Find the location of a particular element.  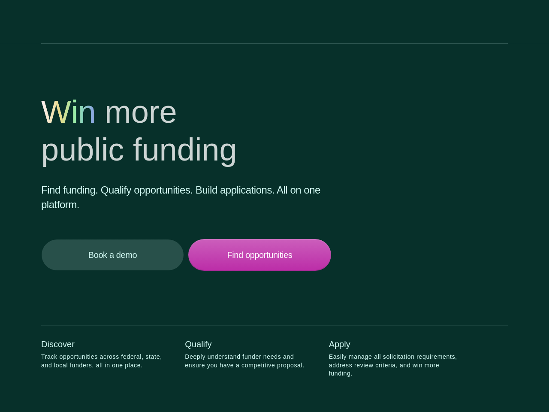

p: Discover is located at coordinates (106, 344).